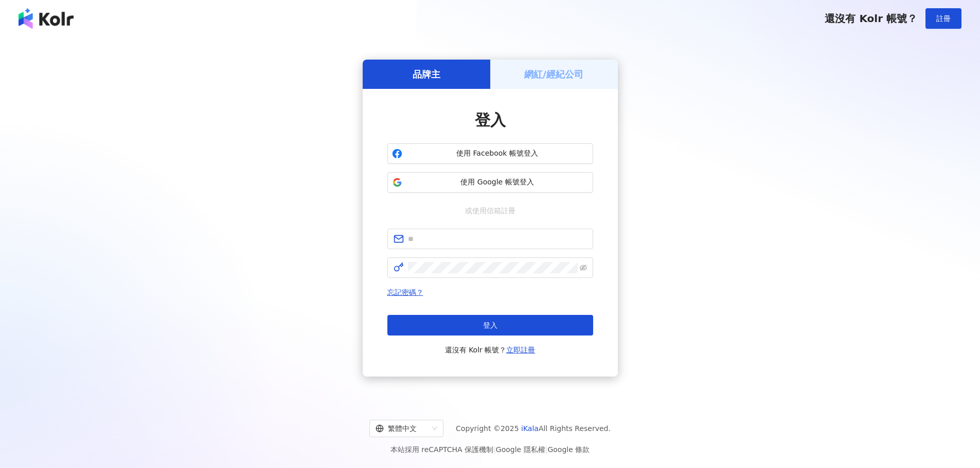 The image size is (980, 468). Describe the element at coordinates (944, 19) in the screenshot. I see `span: 註冊` at that location.